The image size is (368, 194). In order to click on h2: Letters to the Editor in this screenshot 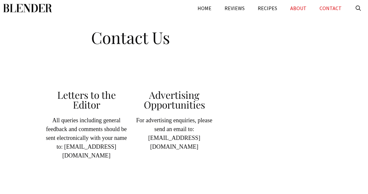, I will do `click(87, 100)`.